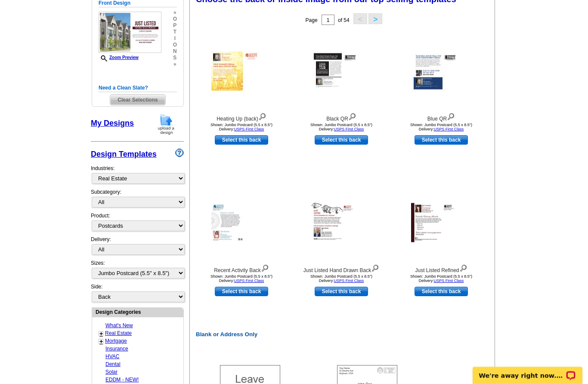 This screenshot has width=588, height=384. Describe the element at coordinates (174, 26) in the screenshot. I see `span: p` at that location.